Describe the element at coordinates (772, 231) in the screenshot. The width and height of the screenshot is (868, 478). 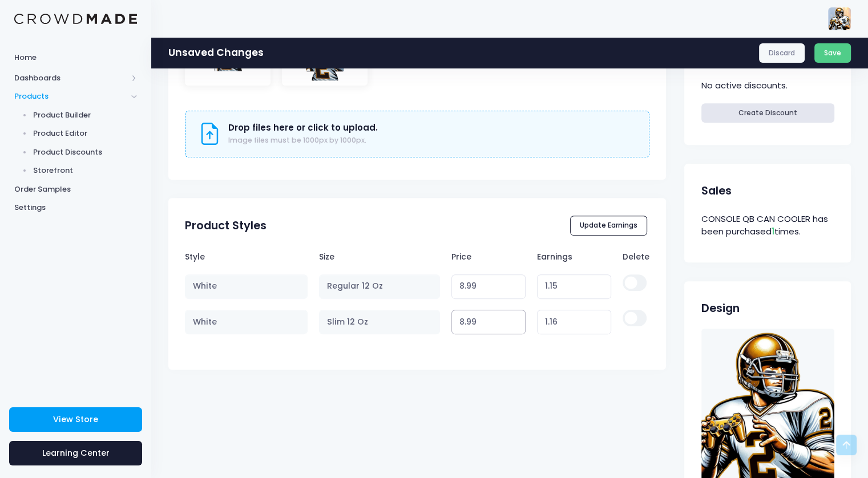
I see `span: 1` at that location.